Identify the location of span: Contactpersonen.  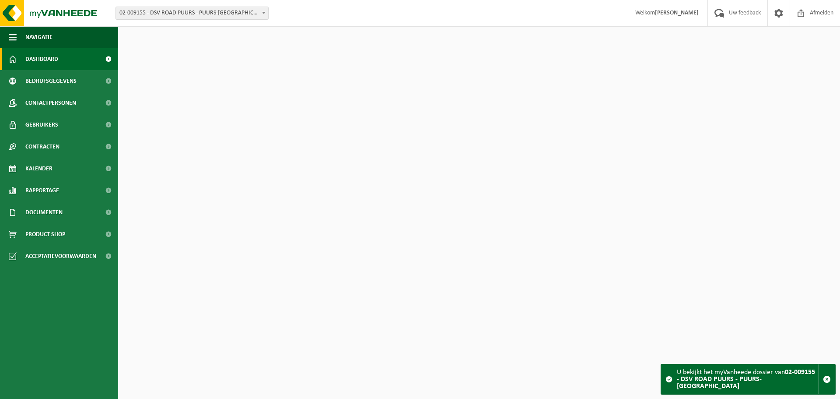
(51, 103).